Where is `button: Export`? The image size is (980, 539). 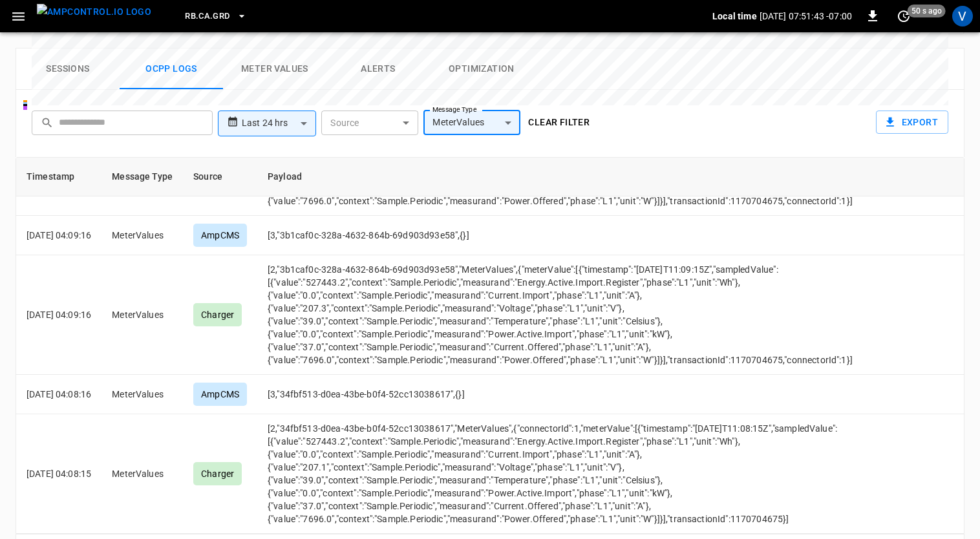 button: Export is located at coordinates (912, 122).